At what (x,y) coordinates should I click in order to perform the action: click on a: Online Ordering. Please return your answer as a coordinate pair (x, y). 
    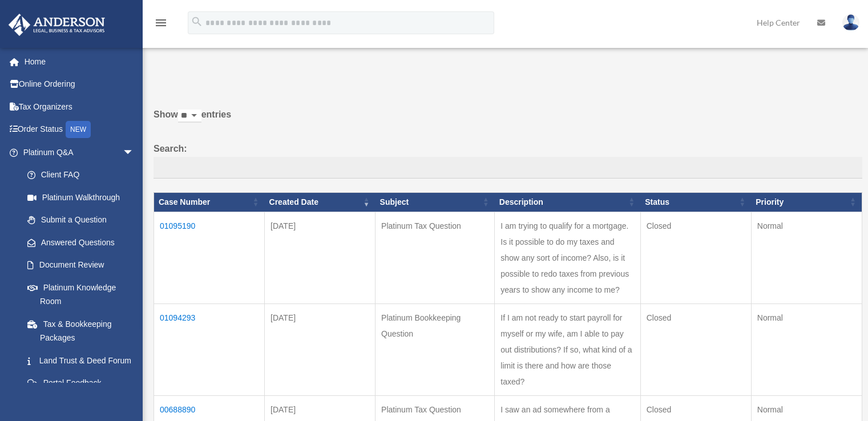
    Looking at the image, I should click on (79, 85).